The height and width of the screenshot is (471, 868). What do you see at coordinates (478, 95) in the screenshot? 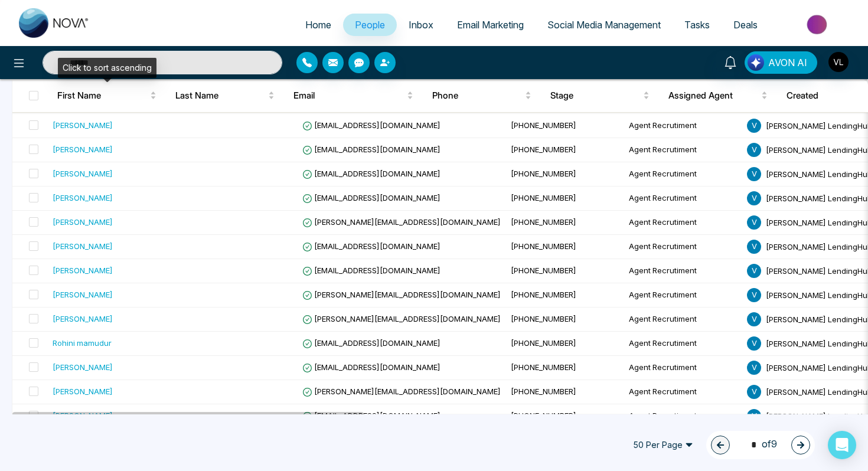
I see `span: Phone` at bounding box center [478, 95].